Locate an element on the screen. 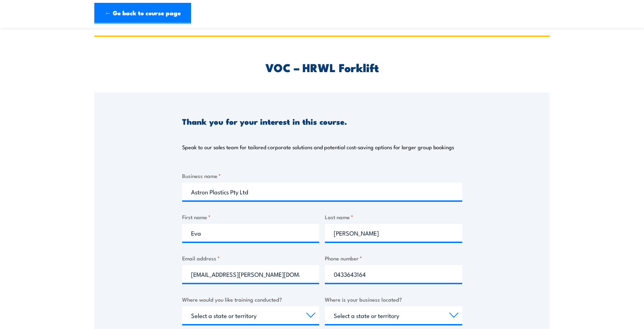  h2: VOC – HRWL Forklift is located at coordinates (322, 67).